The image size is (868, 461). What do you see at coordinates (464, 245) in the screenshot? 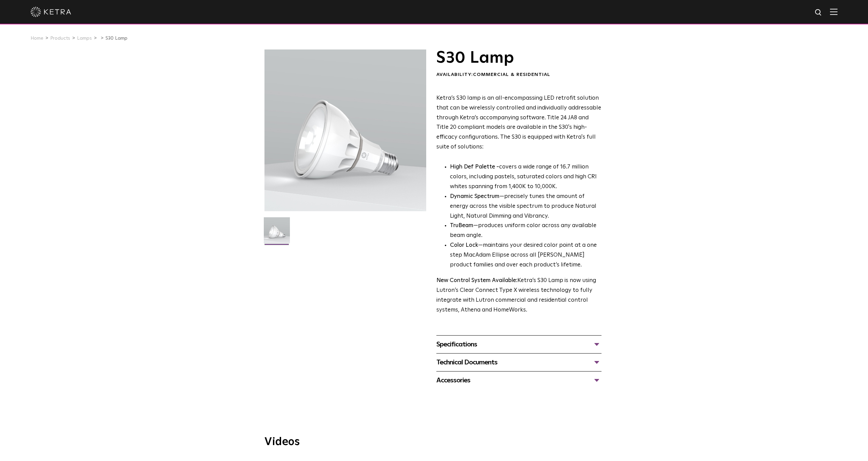
I see `strong: Color Lock` at bounding box center [464, 245].